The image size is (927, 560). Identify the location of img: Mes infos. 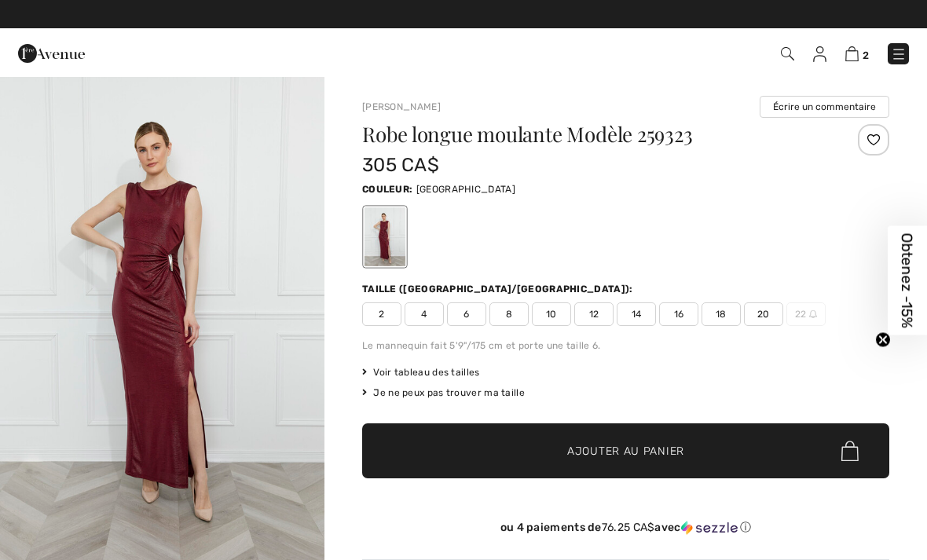
(819, 54).